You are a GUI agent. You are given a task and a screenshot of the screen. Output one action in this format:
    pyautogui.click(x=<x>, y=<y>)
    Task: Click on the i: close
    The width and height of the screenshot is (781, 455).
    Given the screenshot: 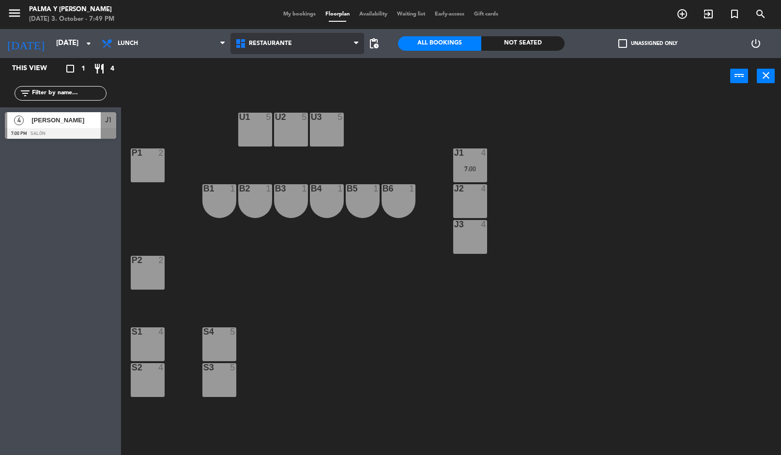 What is the action you would take?
    pyautogui.click(x=766, y=76)
    